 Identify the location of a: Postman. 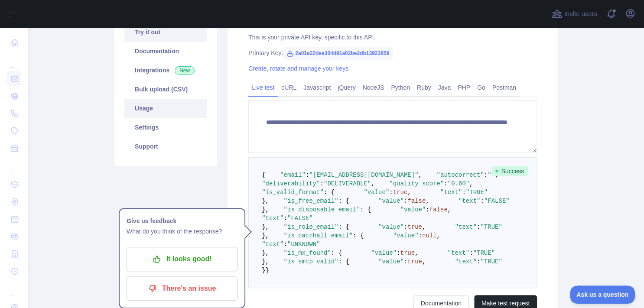
(504, 88).